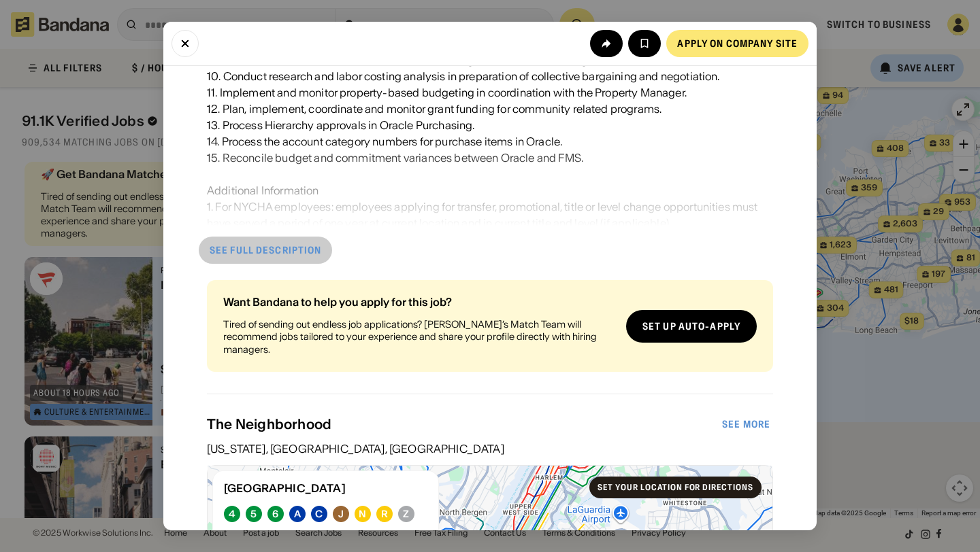 Image resolution: width=980 pixels, height=552 pixels. What do you see at coordinates (692, 326) in the screenshot?
I see `div: Set up auto-apply` at bounding box center [692, 326].